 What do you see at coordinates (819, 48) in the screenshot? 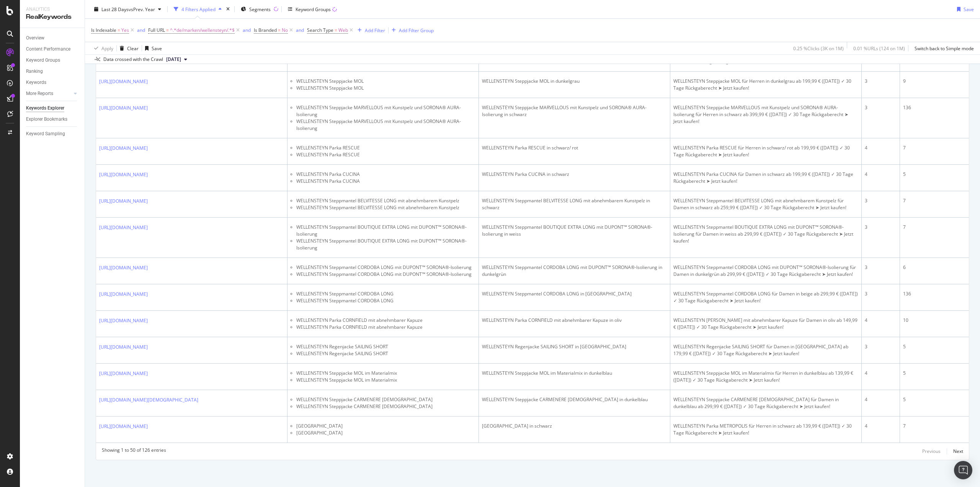
I see `div: 0.25 % Clicks ( 3K on 1M )` at bounding box center [819, 48].